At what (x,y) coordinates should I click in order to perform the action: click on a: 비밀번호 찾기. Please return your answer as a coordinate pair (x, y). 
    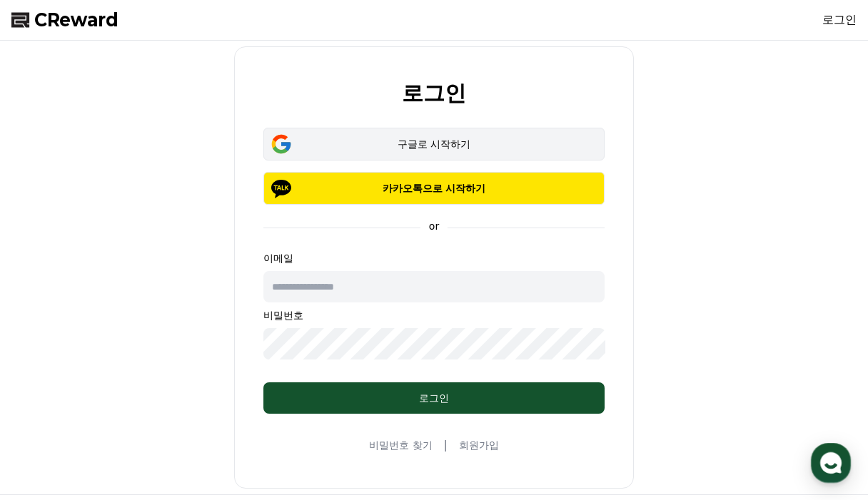
    Looking at the image, I should click on (400, 445).